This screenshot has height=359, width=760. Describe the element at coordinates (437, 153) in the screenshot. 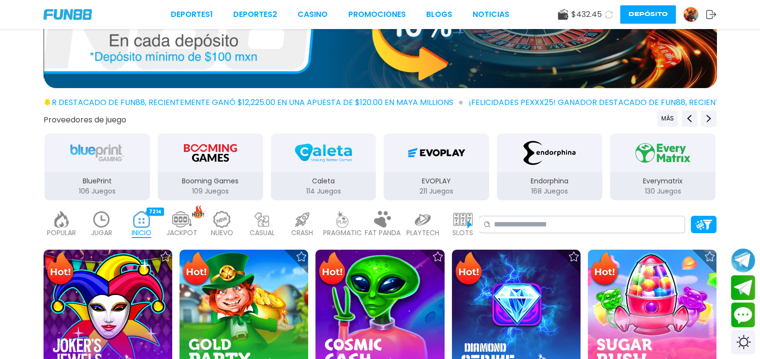

I see `img: EVOPLAY` at that location.